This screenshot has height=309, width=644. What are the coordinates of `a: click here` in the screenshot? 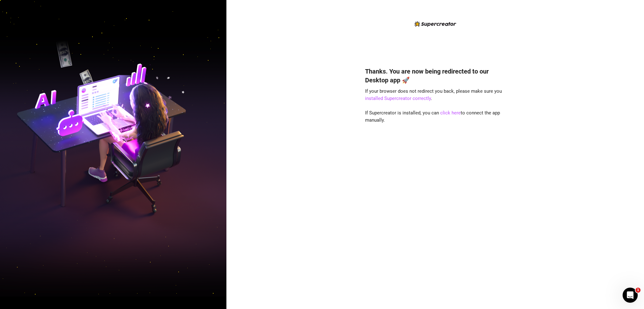 It's located at (450, 113).